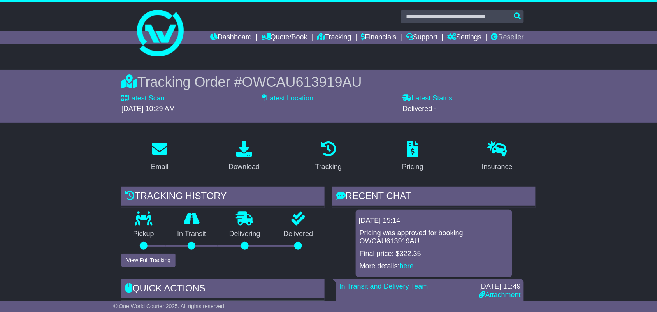  Describe the element at coordinates (434, 197) in the screenshot. I see `div: RECENT CHAT` at that location.